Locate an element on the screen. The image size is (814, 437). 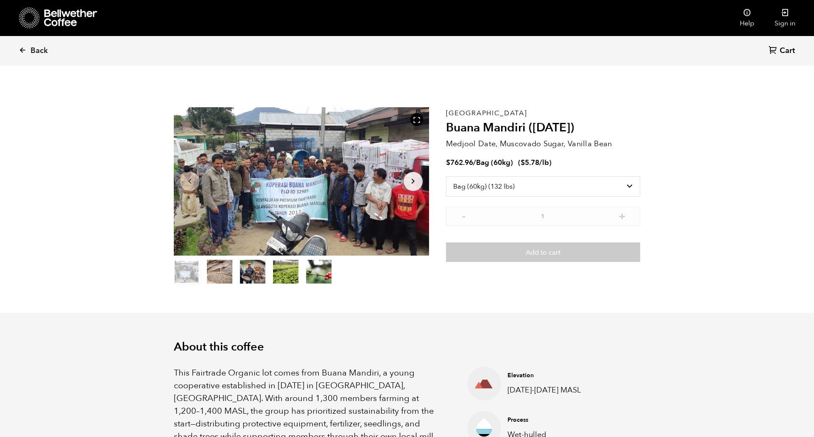
h2: About this coffee is located at coordinates (407, 347).